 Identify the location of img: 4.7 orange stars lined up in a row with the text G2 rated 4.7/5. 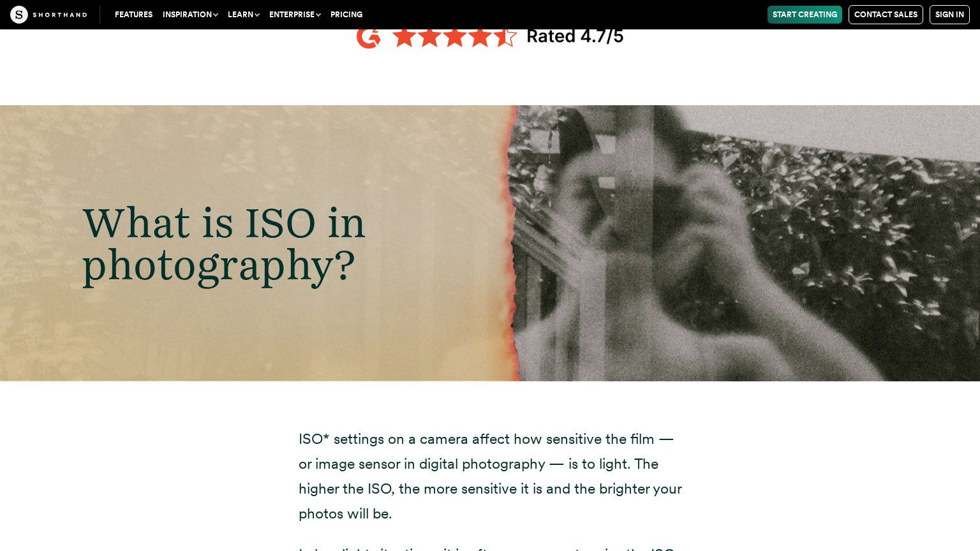
(490, 36).